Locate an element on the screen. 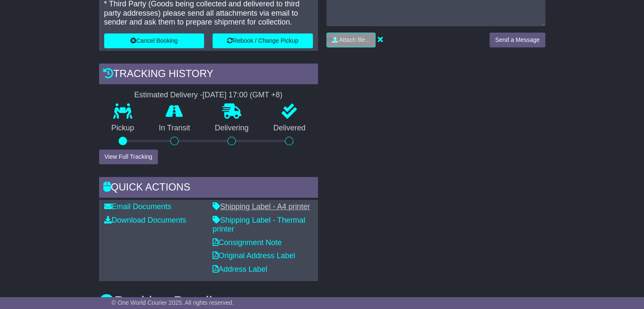 This screenshot has height=309, width=644. button: Send a Message is located at coordinates (517, 39).